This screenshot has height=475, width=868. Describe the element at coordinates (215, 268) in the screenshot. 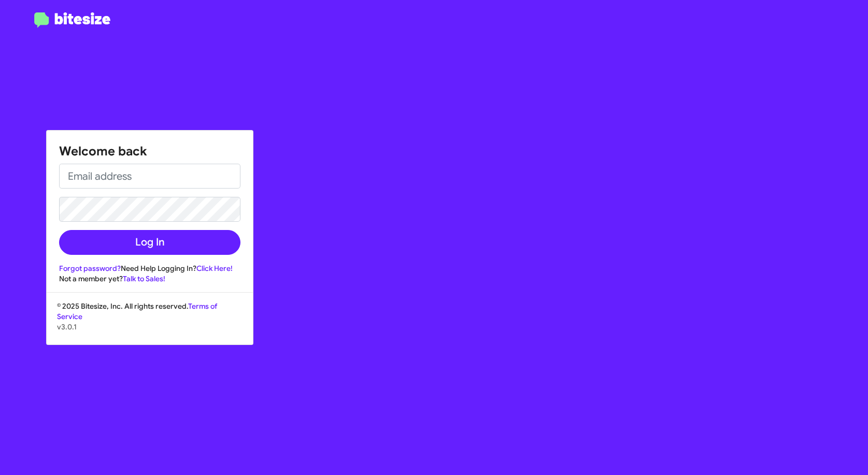

I see `a: Click Here!` at that location.